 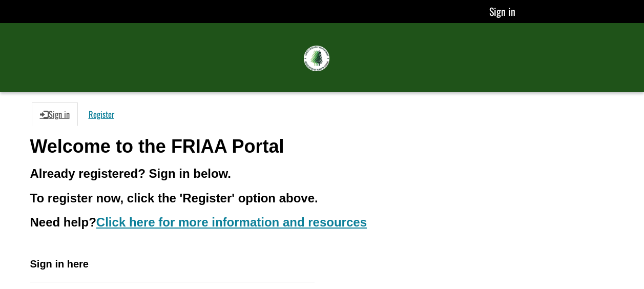 I want to click on img: FRIAA Submissions Portal, so click(x=317, y=59).